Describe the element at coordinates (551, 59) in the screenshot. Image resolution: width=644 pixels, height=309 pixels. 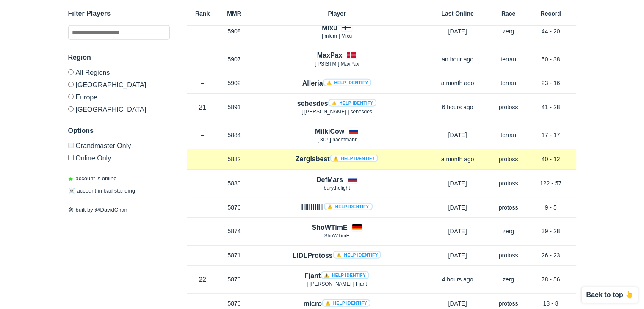
I see `p: 50 - 38` at that location.